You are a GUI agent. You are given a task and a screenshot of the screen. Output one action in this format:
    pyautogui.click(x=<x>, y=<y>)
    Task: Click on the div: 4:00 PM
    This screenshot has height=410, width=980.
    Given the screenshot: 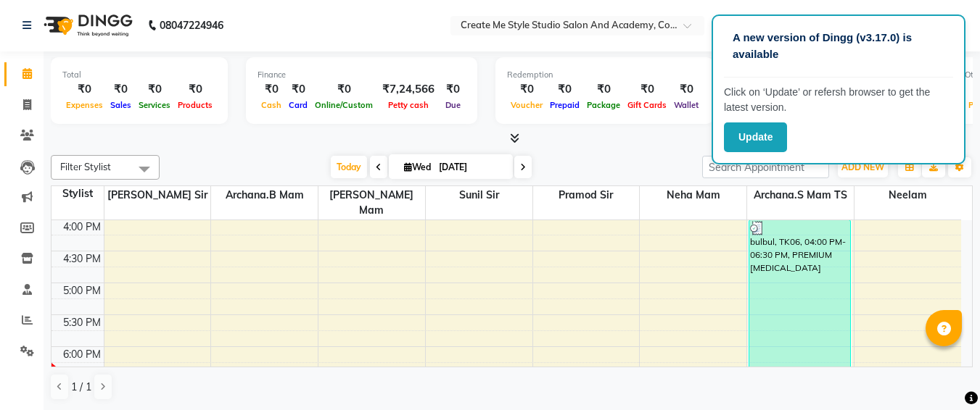 What is the action you would take?
    pyautogui.click(x=82, y=227)
    